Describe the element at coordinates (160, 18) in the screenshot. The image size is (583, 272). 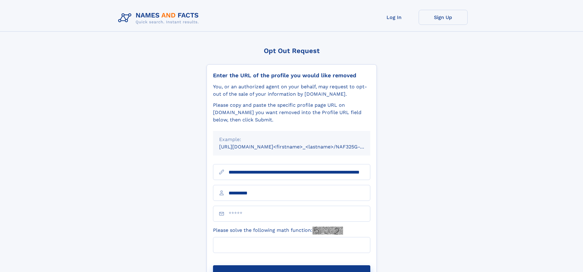
I see `img: Logo Names and Facts` at that location.